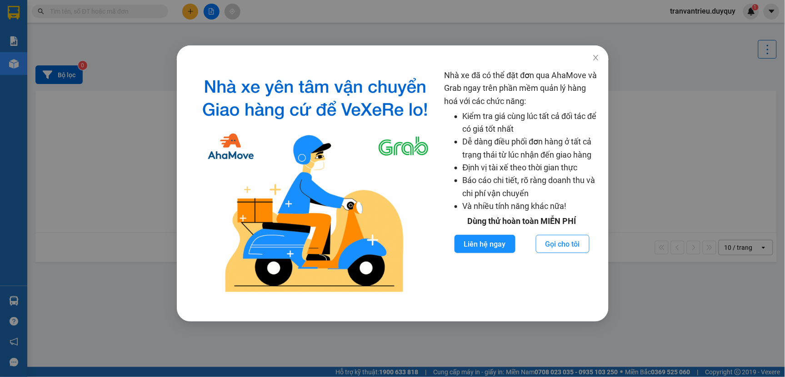 Image resolution: width=785 pixels, height=377 pixels. What do you see at coordinates (531, 206) in the screenshot?
I see `li: Và nhiều tính năng khác nữa!` at bounding box center [531, 206].